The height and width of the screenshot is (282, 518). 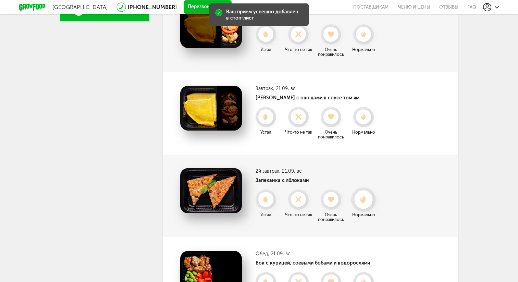 I want to click on h4: Вок с курицей, соевыми бобами и водорослями, so click(x=317, y=263).